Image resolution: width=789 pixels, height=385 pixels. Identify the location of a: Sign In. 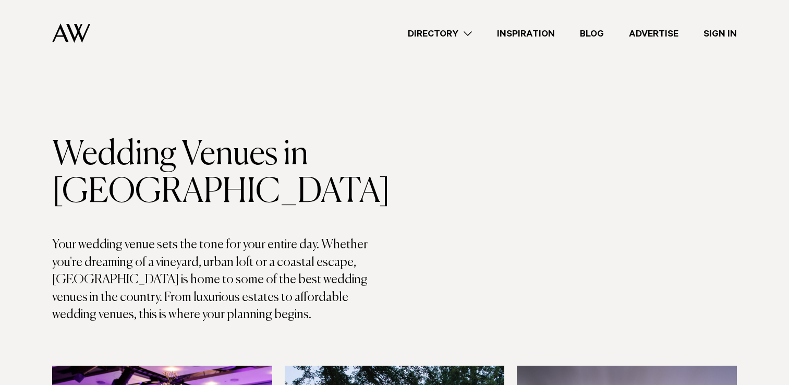
(720, 33).